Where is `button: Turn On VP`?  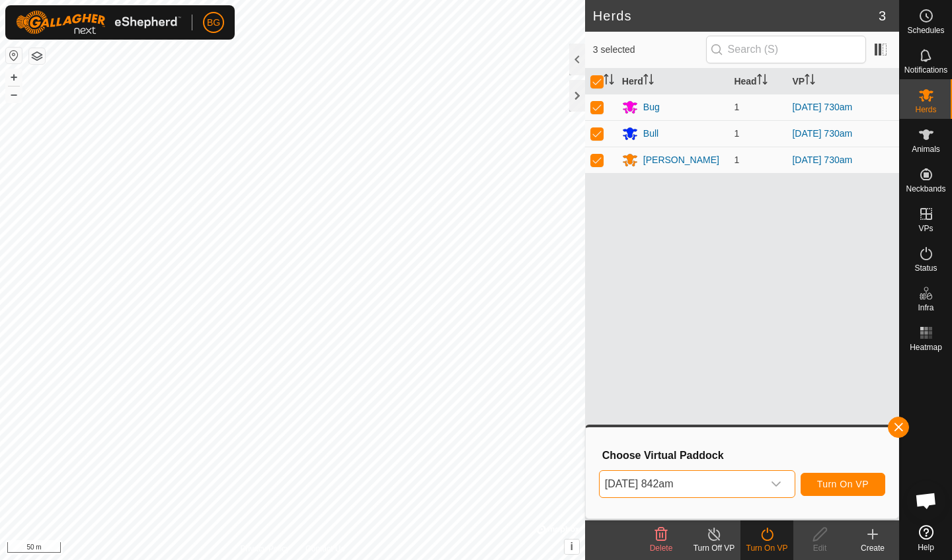
button: Turn On VP is located at coordinates (842, 484).